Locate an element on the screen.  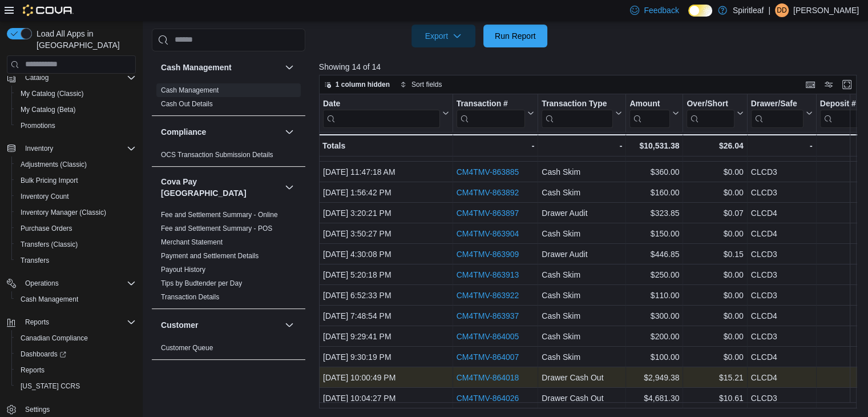
div: $110.00 is located at coordinates (654, 296).